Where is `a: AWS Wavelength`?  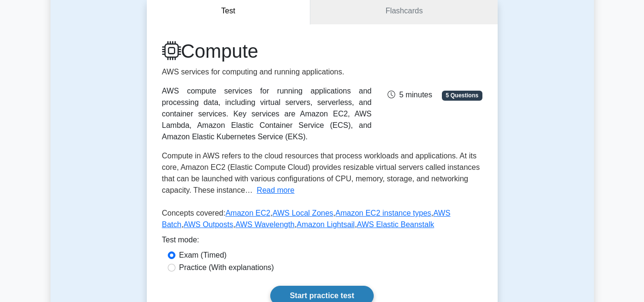 a: AWS Wavelength is located at coordinates (265, 224).